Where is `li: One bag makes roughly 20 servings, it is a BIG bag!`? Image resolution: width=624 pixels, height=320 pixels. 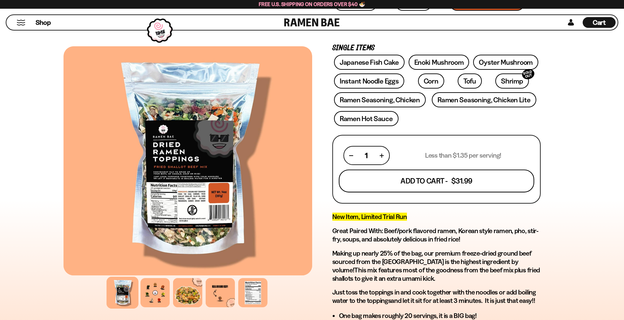 li: One bag makes roughly 20 servings, it is a BIG bag! is located at coordinates (440, 316).